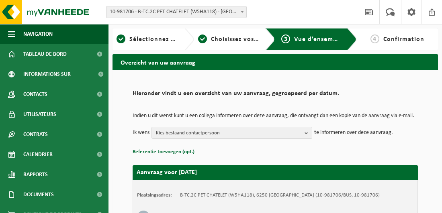 The height and width of the screenshot is (213, 442). What do you see at coordinates (39, 195) in the screenshot?
I see `span: Documents` at bounding box center [39, 195].